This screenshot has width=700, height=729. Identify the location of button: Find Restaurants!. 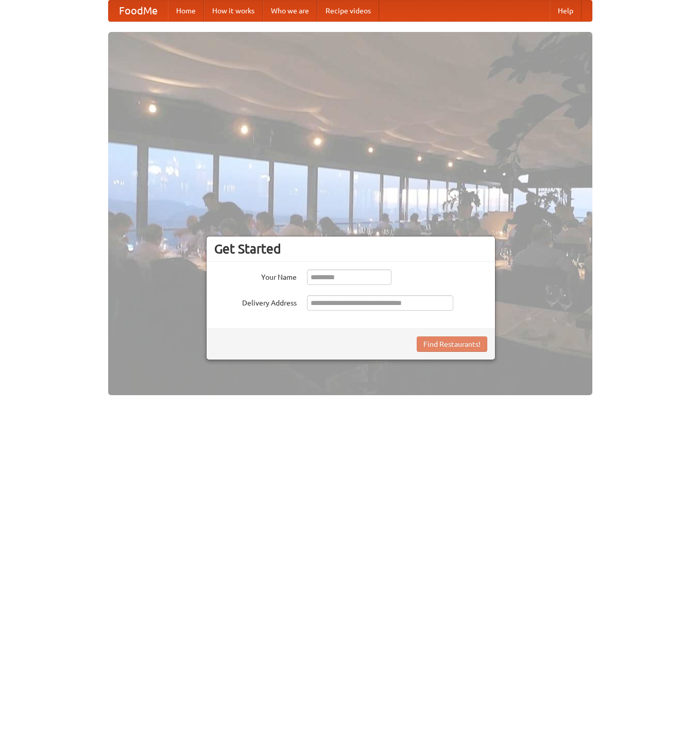
(452, 344).